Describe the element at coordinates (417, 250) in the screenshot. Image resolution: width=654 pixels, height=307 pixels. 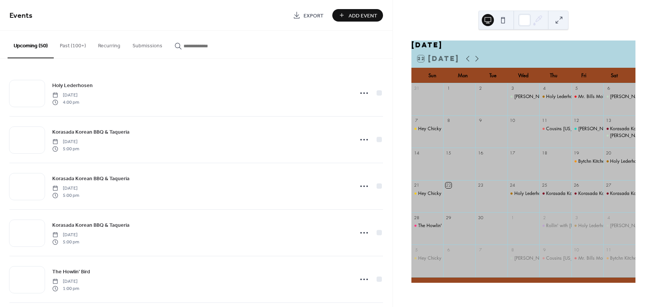
I see `div: 5` at that location.